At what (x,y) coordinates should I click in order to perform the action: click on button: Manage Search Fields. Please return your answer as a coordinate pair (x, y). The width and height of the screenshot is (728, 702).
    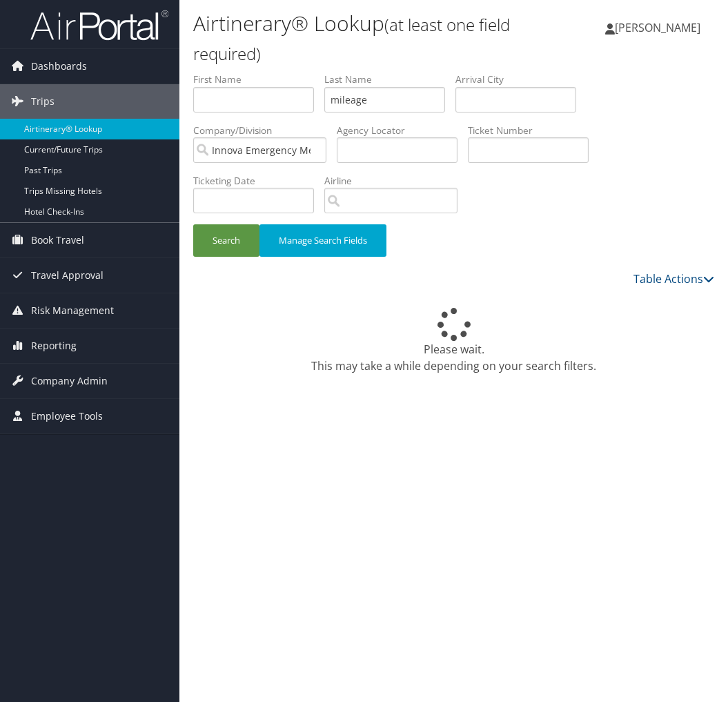
    Looking at the image, I should click on (323, 241).